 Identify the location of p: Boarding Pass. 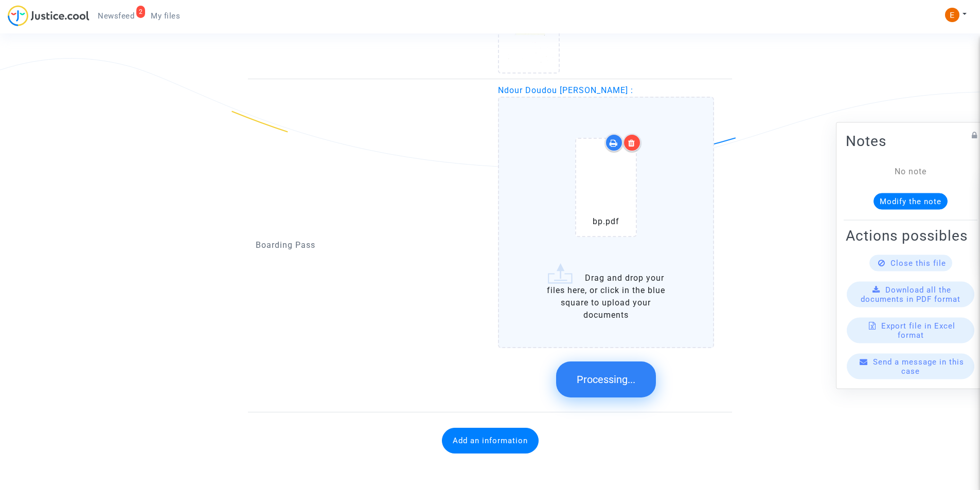
(368, 245).